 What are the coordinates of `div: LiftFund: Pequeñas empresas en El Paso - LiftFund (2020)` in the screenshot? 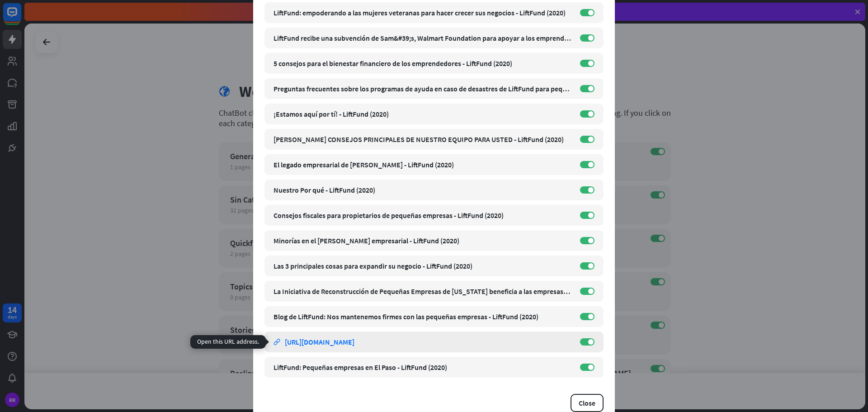 It's located at (422, 367).